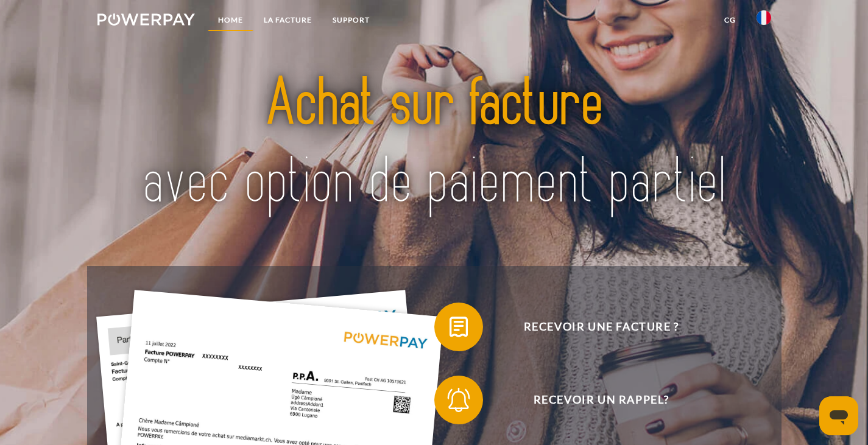 Image resolution: width=868 pixels, height=445 pixels. What do you see at coordinates (601, 327) in the screenshot?
I see `span: Recevoir une facture ?` at bounding box center [601, 327].